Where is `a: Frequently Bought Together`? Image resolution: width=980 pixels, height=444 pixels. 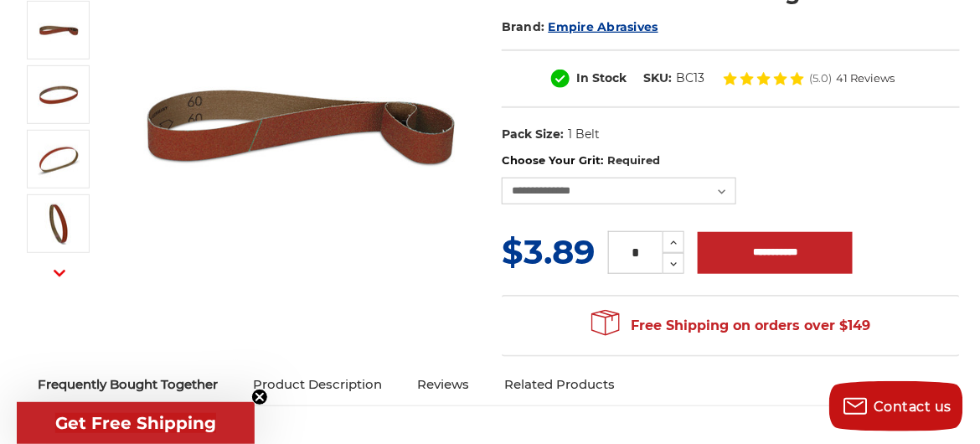
a: Frequently Bought Together is located at coordinates (127, 384).